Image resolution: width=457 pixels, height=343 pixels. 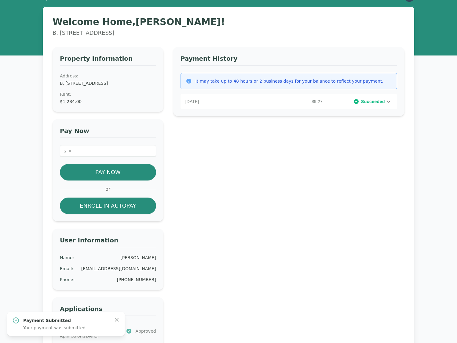 I want to click on h3: Pay Now, so click(x=108, y=132).